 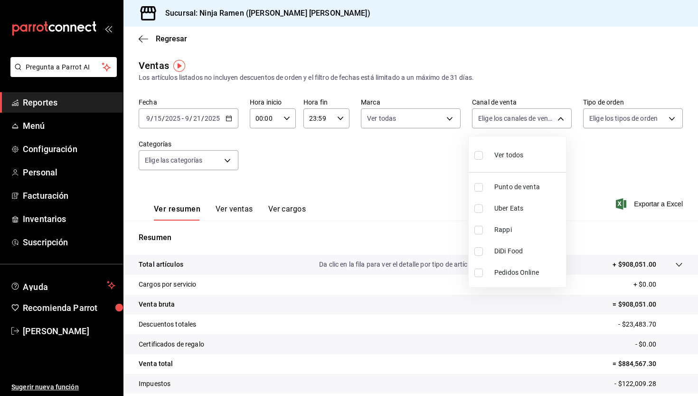 I want to click on span: Pedidos Online, so click(x=528, y=272).